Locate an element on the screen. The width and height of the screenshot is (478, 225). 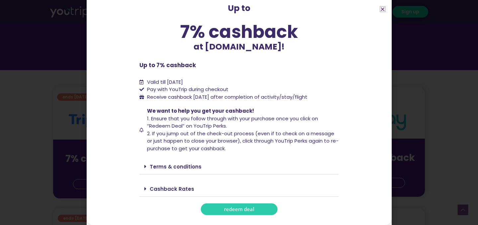
a: Cashback Rates is located at coordinates (172, 188).